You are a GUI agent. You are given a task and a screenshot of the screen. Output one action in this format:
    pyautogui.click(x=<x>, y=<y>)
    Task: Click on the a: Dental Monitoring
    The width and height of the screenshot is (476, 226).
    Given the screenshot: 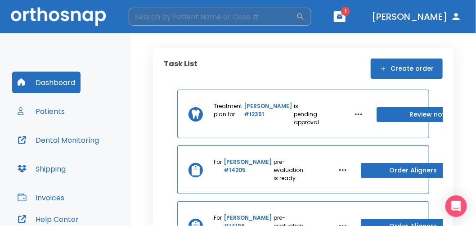 What is the action you would take?
    pyautogui.click(x=58, y=140)
    